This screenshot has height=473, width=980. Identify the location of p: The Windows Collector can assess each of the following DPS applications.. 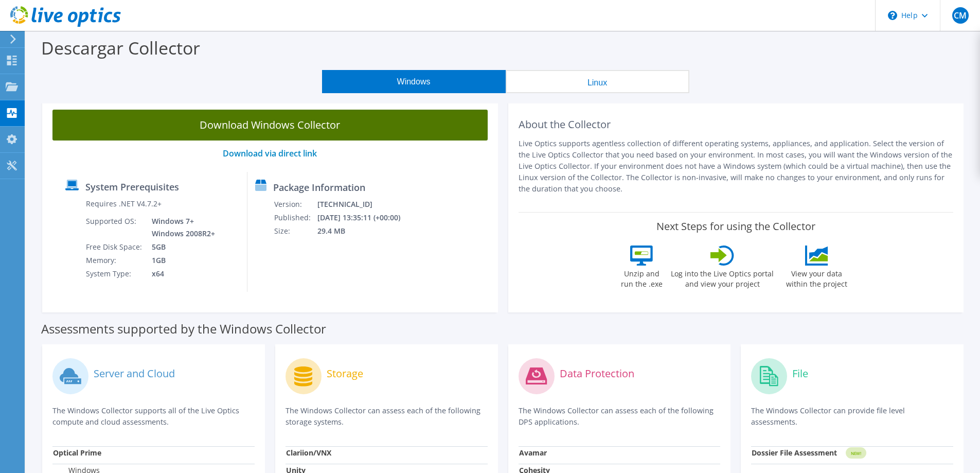
(620, 416).